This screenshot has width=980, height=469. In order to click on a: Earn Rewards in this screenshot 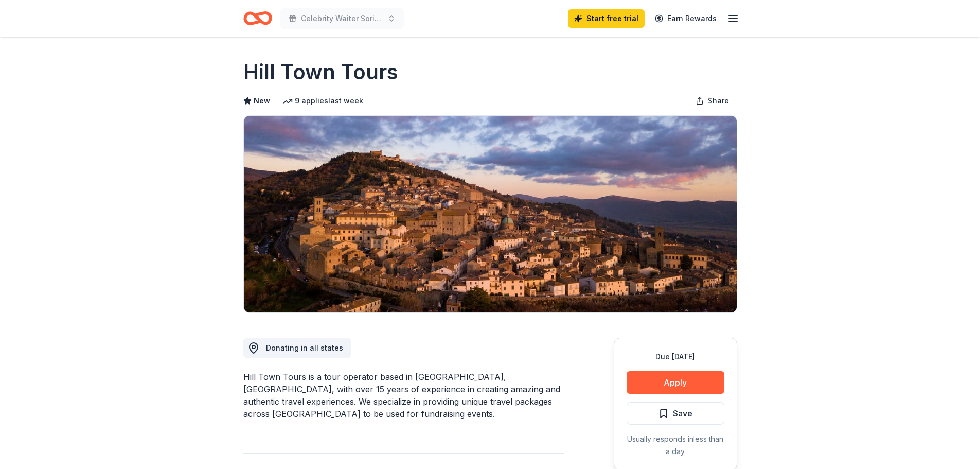, I will do `click(686, 19)`.